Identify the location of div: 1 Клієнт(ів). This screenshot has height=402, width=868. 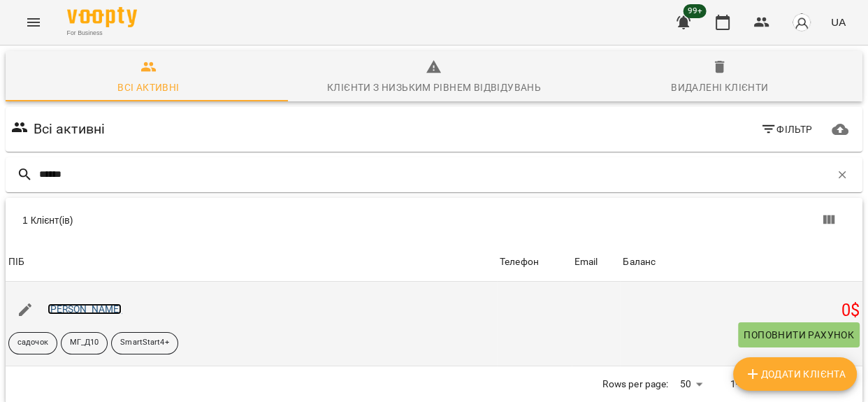
(232, 220).